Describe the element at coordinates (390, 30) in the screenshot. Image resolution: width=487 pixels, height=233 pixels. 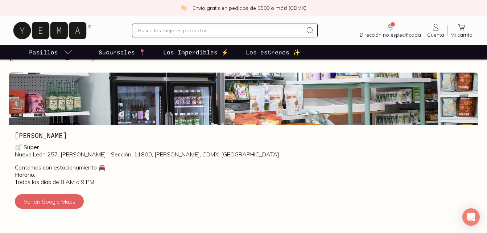
I see `a: Dirección no especificada` at that location.